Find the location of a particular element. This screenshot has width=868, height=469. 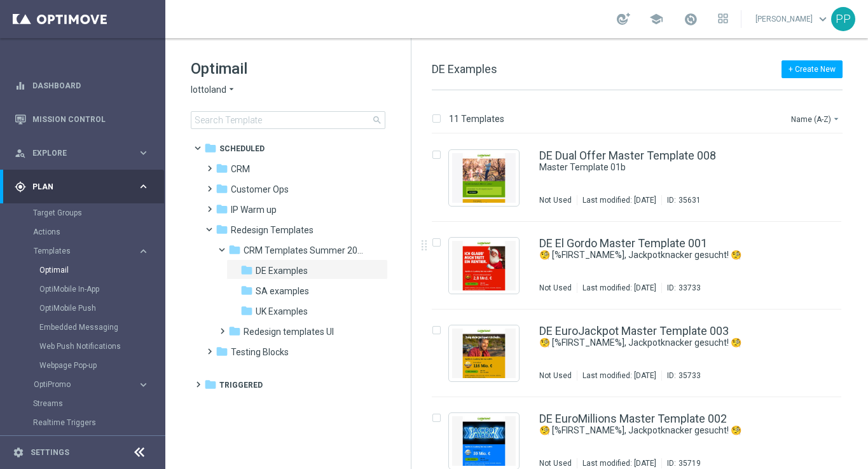

button: + Create New is located at coordinates (812, 69).